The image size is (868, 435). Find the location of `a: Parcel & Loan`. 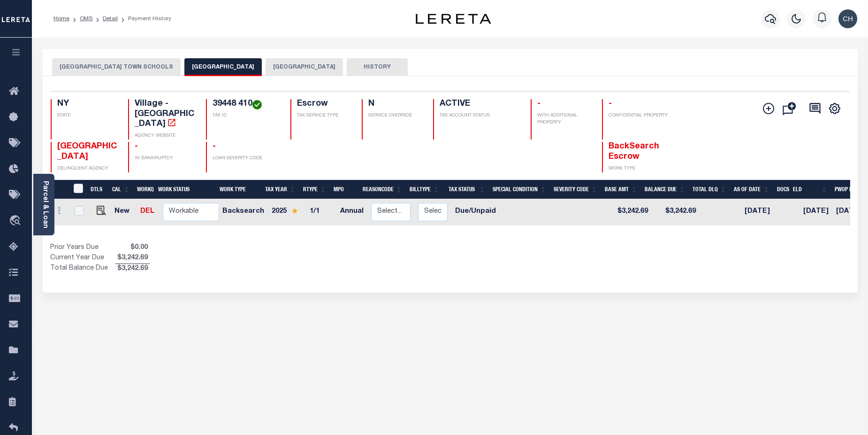

a: Parcel & Loan is located at coordinates (45, 205).